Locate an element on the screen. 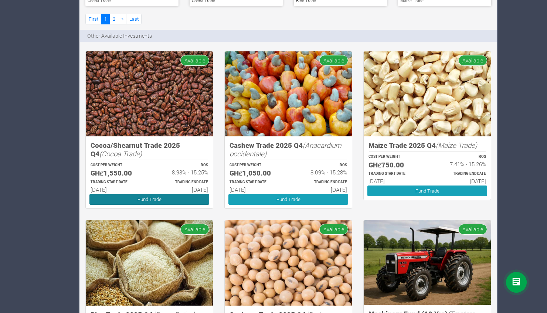 This screenshot has height=313, width=547. h5: Maize Trade 2025 Q4 is located at coordinates (427, 145).